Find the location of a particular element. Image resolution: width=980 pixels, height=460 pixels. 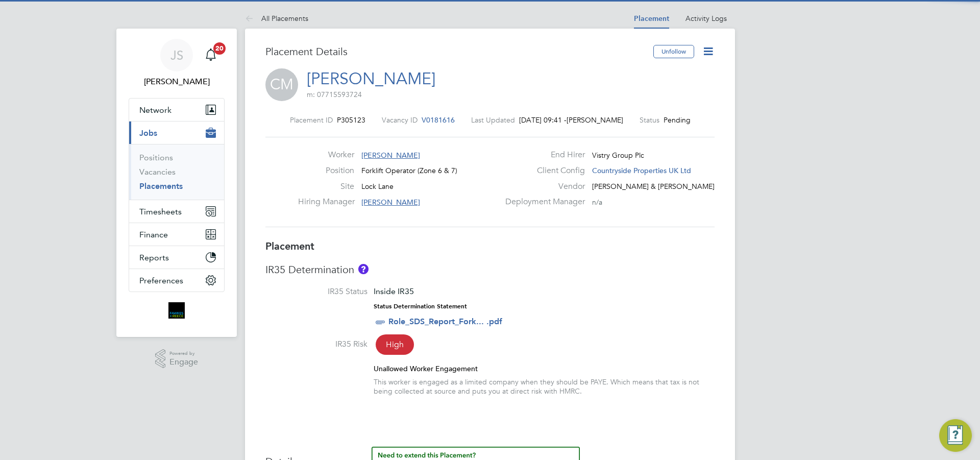

span: Forklift Operator (Zone 6 & 7) is located at coordinates (409, 170).